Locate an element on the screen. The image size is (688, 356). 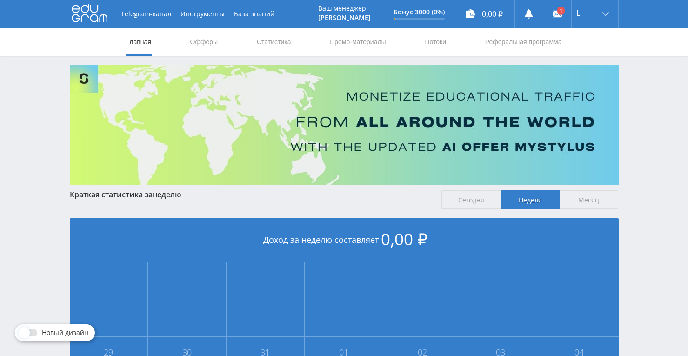
p: Ваш менеджер: is located at coordinates (344, 8).